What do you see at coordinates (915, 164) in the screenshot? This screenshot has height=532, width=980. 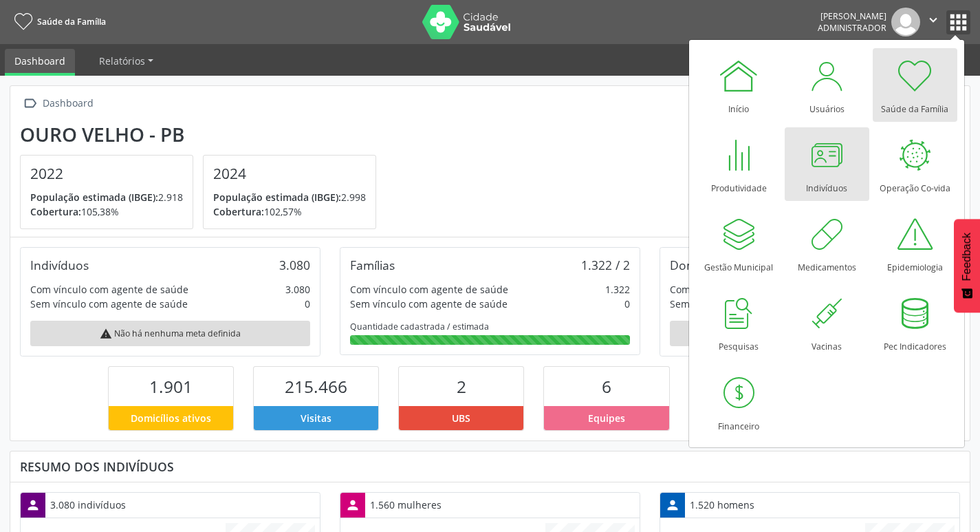 I see `a: Operação Co-vida` at bounding box center [915, 164].